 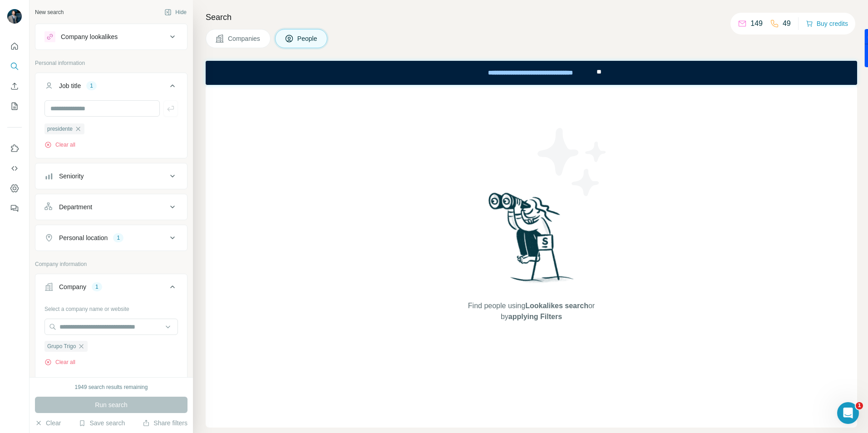 I want to click on button: Enrich CSV, so click(x=15, y=86).